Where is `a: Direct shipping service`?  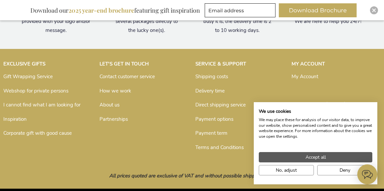
a: Direct shipping service is located at coordinates (220, 105).